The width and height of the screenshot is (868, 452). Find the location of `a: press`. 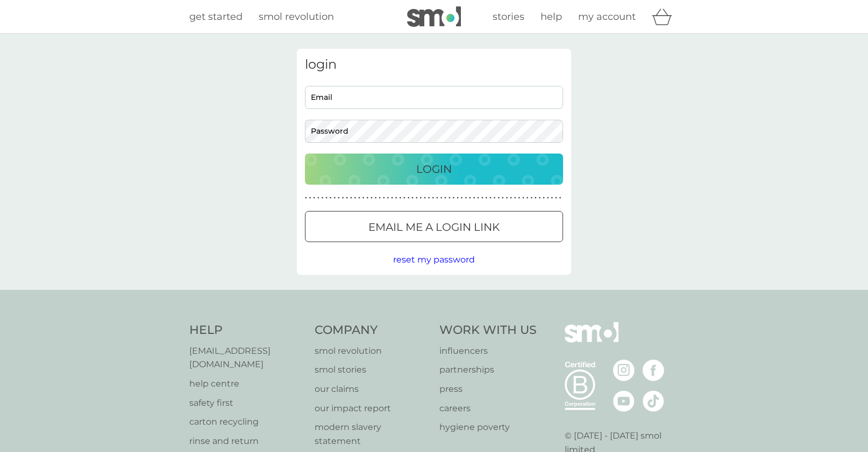

a: press is located at coordinates (487, 389).